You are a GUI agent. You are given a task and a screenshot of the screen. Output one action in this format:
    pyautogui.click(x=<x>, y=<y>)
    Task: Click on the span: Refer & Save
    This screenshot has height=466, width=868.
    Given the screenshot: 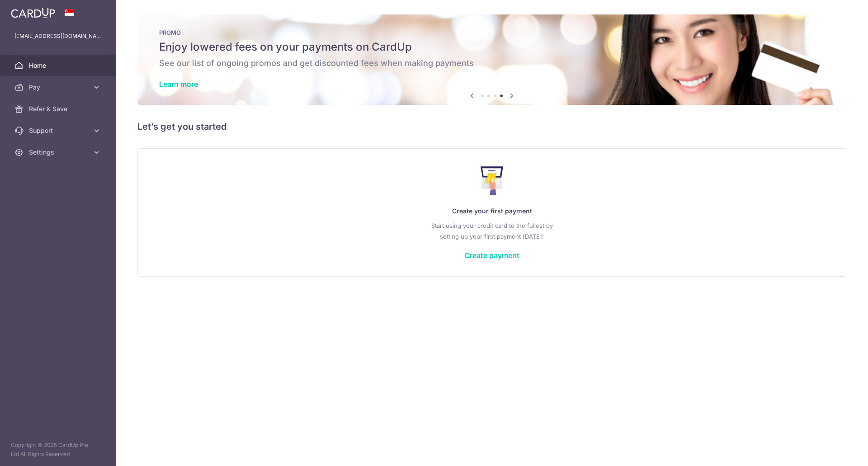 What is the action you would take?
    pyautogui.click(x=59, y=109)
    